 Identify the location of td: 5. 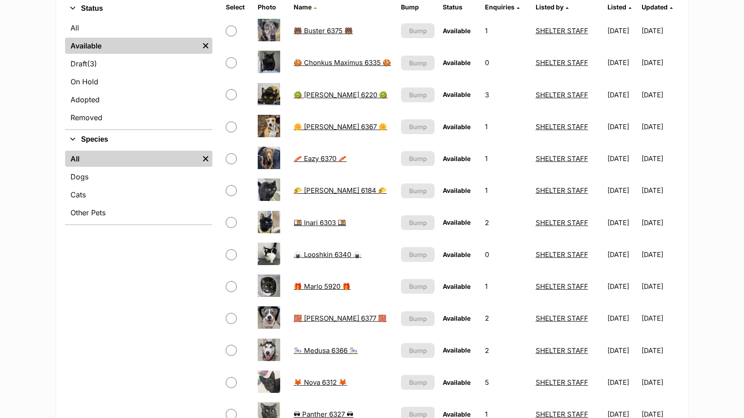
(506, 382).